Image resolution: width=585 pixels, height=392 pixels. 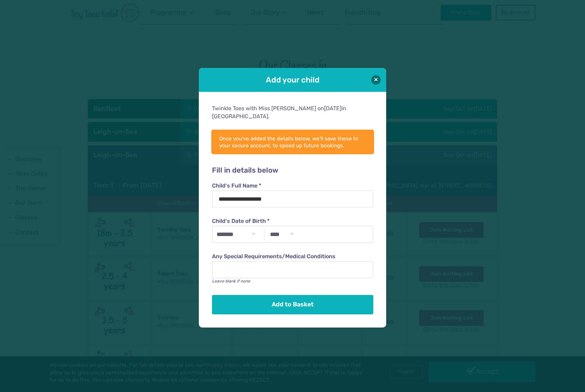 I want to click on button: Add to Basket, so click(x=292, y=305).